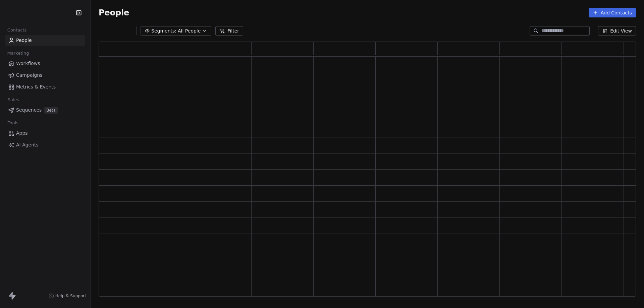 The image size is (644, 308). I want to click on span: Metrics & Events, so click(36, 87).